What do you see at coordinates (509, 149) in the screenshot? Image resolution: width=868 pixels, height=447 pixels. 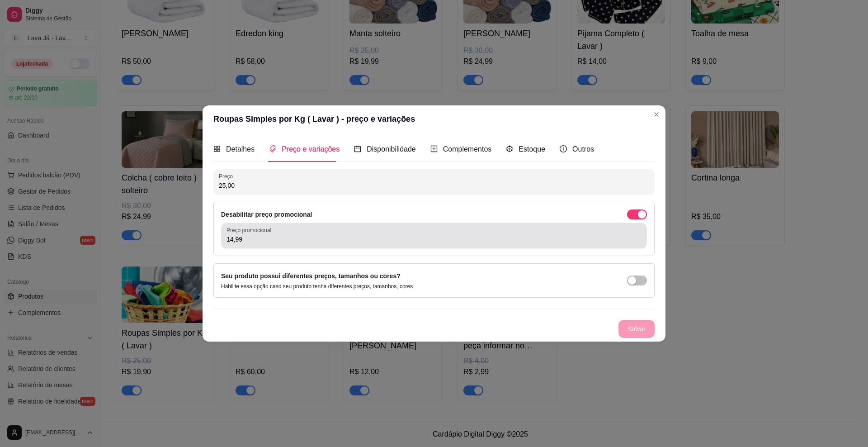 I see `span: code-sandbox` at bounding box center [509, 149].